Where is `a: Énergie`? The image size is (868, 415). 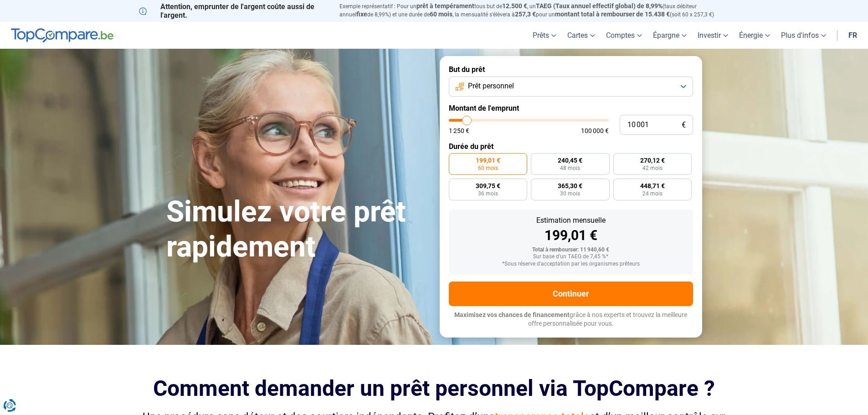
a: Énergie is located at coordinates (754, 35).